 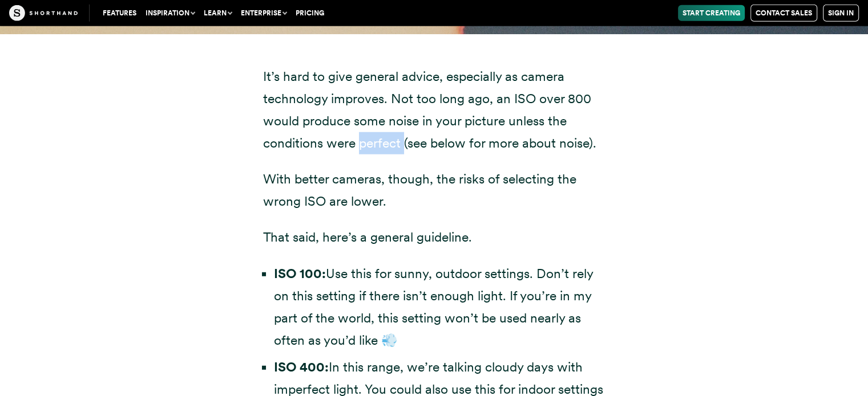 I want to click on p: With better cameras, though, the risks of selecting the wrong ISO are lower., so click(x=434, y=190).